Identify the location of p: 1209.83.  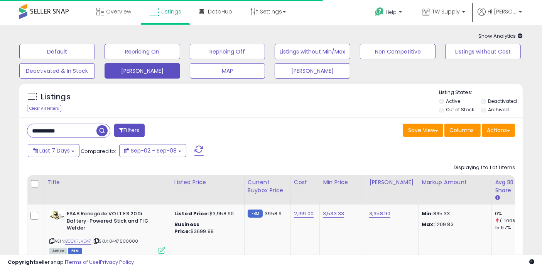
(453, 225).